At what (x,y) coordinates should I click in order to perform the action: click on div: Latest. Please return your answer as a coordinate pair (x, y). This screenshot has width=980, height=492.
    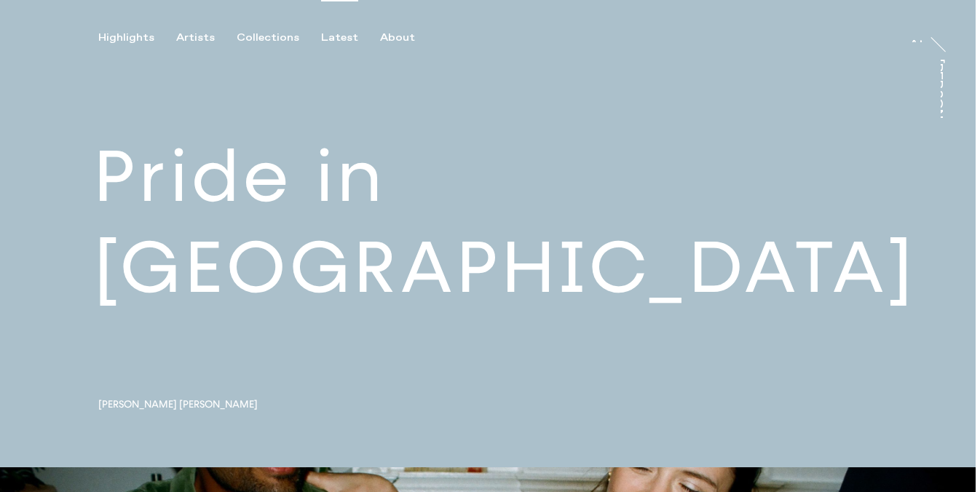
    Looking at the image, I should click on (339, 38).